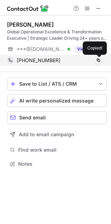  Describe the element at coordinates (57, 117) in the screenshot. I see `button: Send email` at that location.